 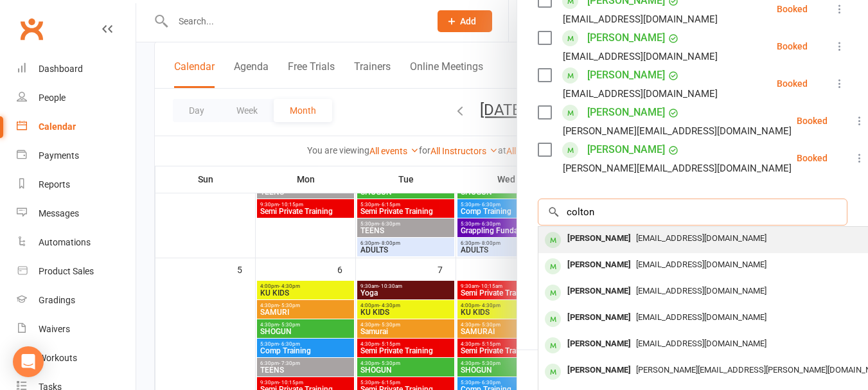 I want to click on a: Payments, so click(x=76, y=156).